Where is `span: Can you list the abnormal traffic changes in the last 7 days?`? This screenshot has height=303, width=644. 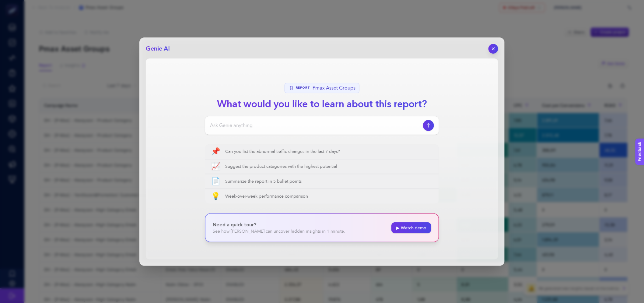 span: Can you list the abnormal traffic changes in the last 7 days? is located at coordinates (329, 152).